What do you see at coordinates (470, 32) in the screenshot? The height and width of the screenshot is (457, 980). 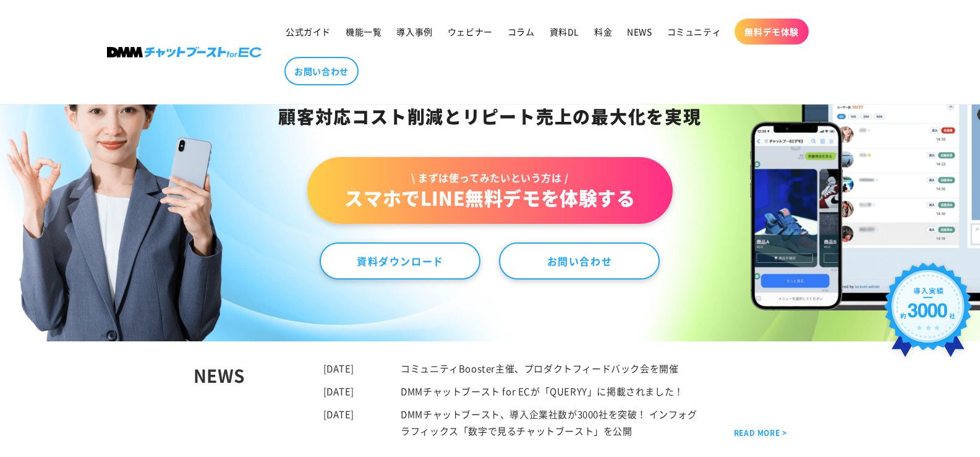 I see `span: ウェビナー` at bounding box center [470, 32].